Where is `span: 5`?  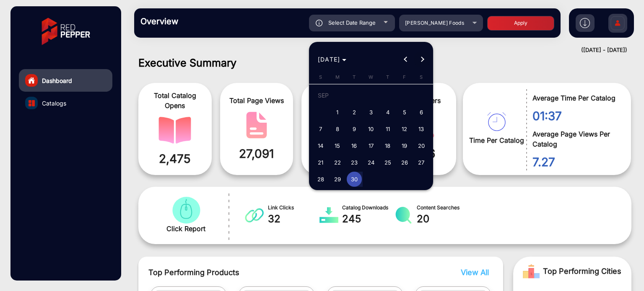 span: 5 is located at coordinates (405, 112).